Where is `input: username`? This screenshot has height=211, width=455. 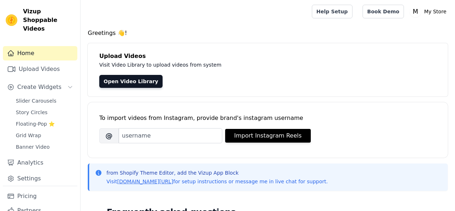
input: username is located at coordinates (170, 136).